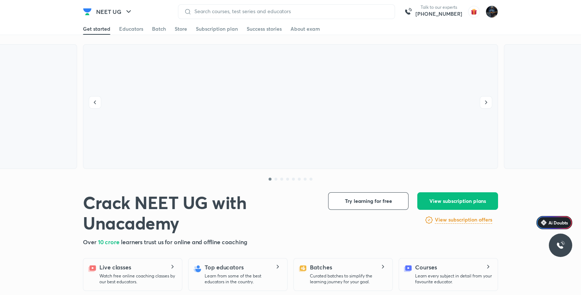  I want to click on a: Ai Doubts, so click(554, 222).